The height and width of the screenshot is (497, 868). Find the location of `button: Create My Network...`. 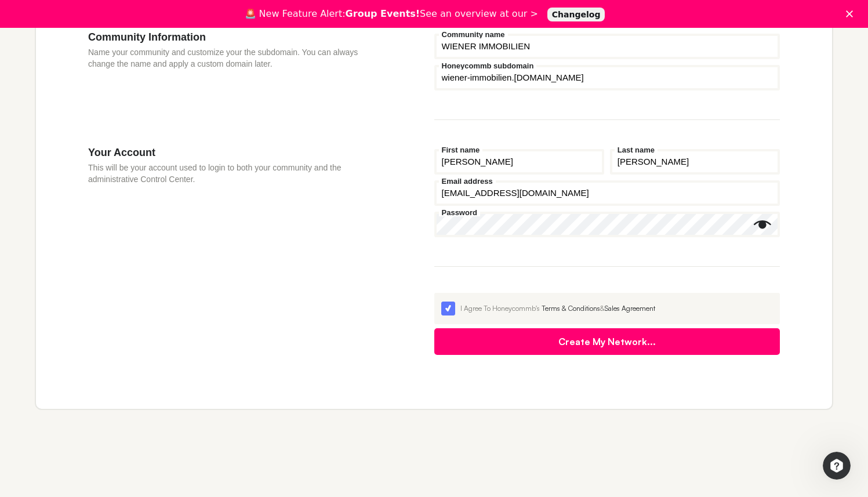

button: Create My Network... is located at coordinates (607, 342).